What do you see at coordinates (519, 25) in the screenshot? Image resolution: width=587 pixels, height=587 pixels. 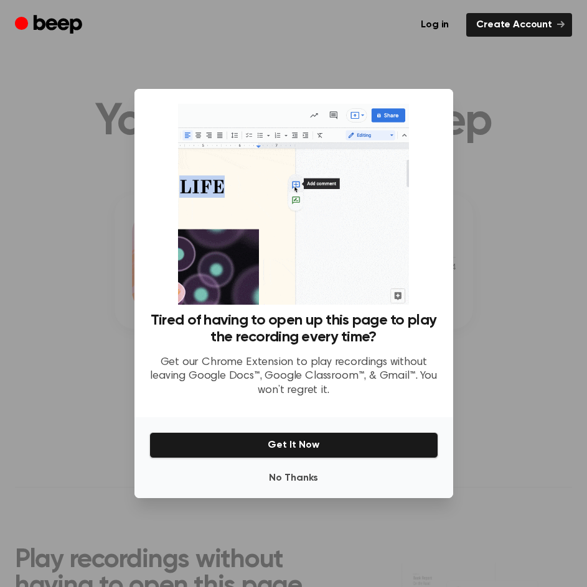 I see `a: Create Account` at bounding box center [519, 25].